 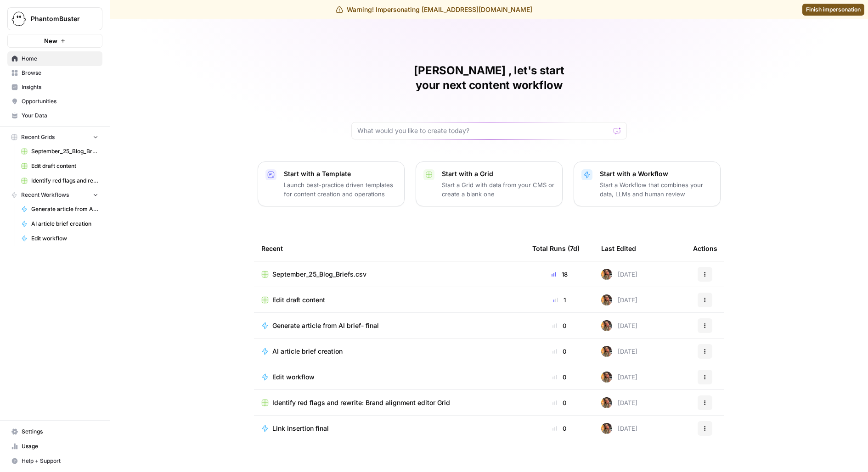 I want to click on span: Recent Grids, so click(x=38, y=137).